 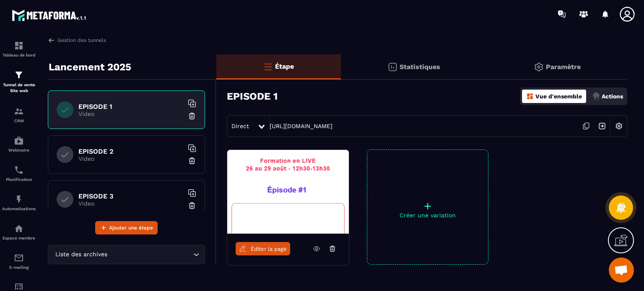 I want to click on a: Éditer la page, so click(x=263, y=249).